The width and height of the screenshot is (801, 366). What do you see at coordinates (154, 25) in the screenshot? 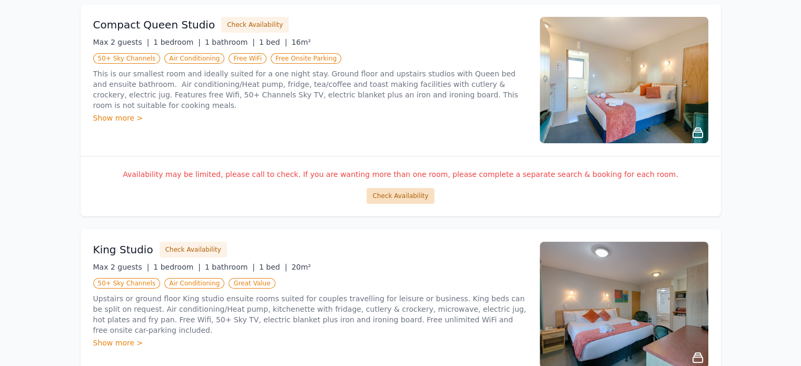
I see `h3: Compact Queen Studio` at bounding box center [154, 25].